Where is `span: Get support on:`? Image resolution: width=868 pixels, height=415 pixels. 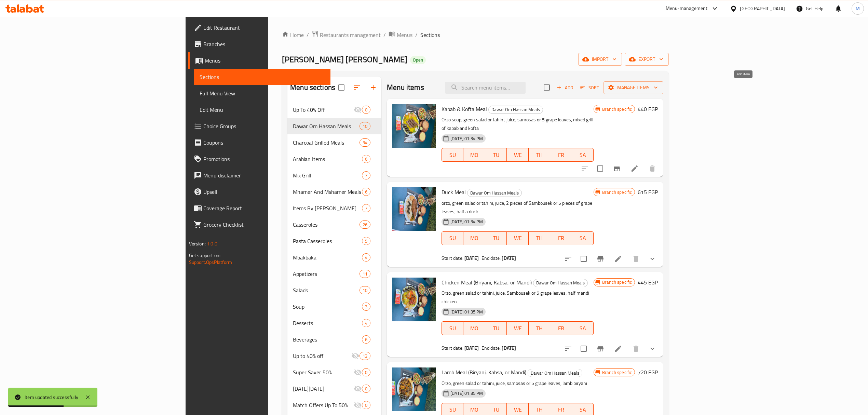
span: Get support on: is located at coordinates (205, 255).